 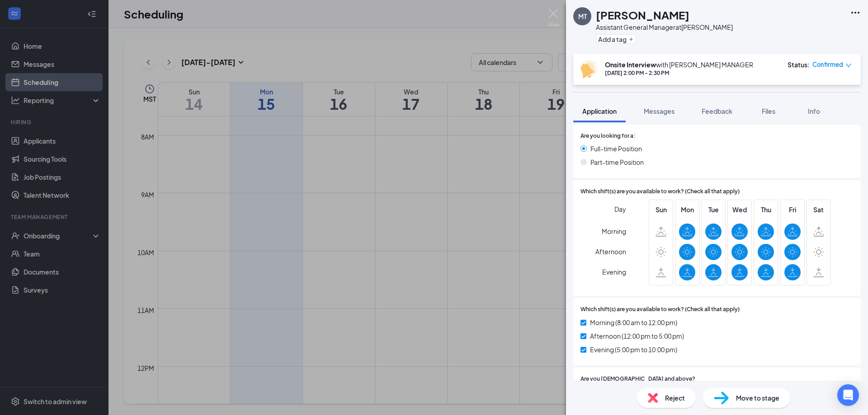 What do you see at coordinates (620, 209) in the screenshot?
I see `span: Day` at bounding box center [620, 209].